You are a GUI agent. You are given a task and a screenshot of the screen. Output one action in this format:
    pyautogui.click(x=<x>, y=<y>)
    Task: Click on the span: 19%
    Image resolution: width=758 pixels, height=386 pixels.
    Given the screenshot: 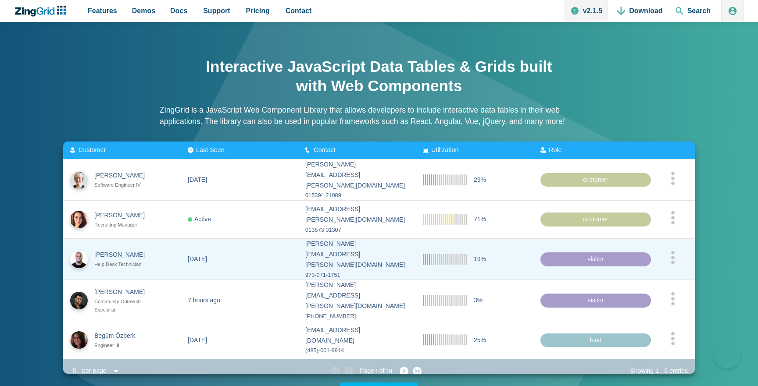 What is the action you would take?
    pyautogui.click(x=480, y=260)
    